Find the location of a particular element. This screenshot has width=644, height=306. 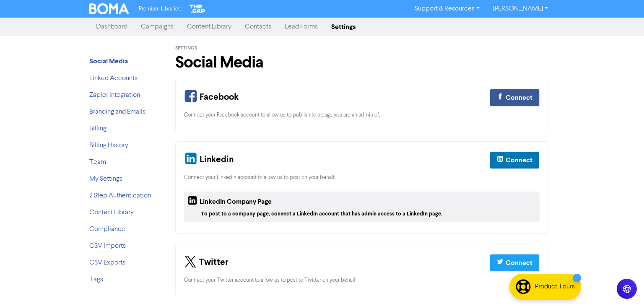

a: Campaigns is located at coordinates (157, 27).